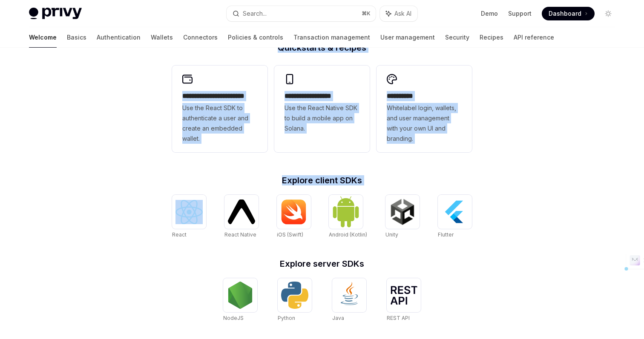 The width and height of the screenshot is (644, 339). I want to click on a: React NativeReact Native, so click(241, 217).